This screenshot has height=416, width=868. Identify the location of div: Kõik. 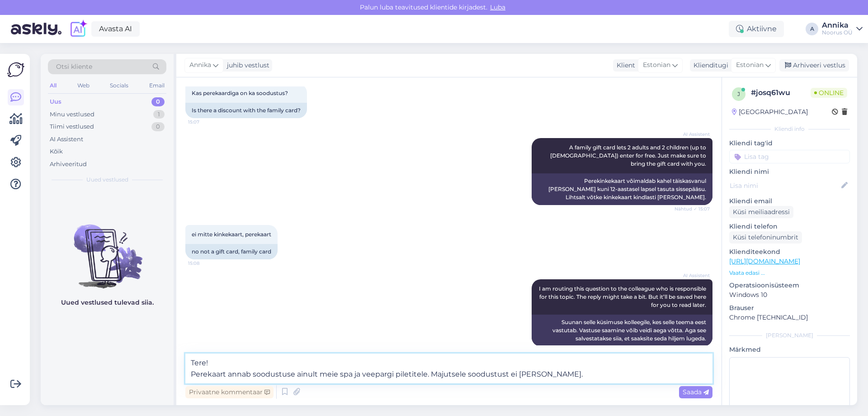
(56, 152).